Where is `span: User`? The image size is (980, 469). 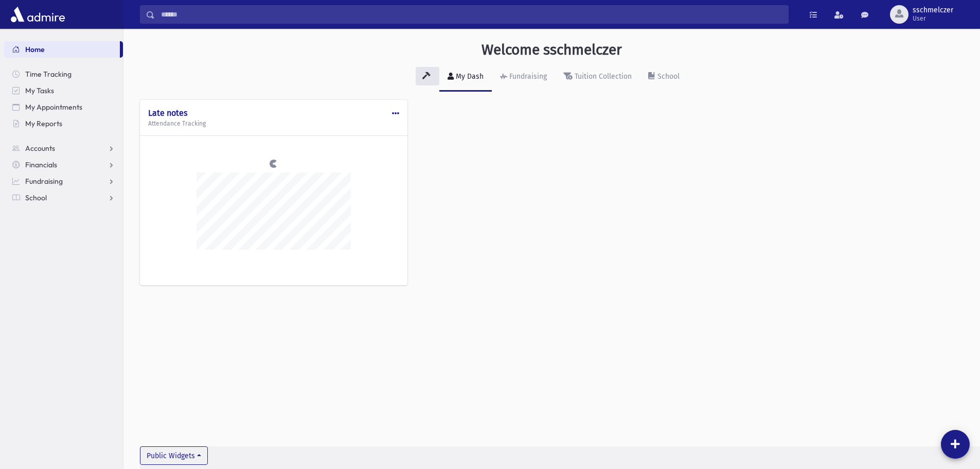
span: User is located at coordinates (933, 19).